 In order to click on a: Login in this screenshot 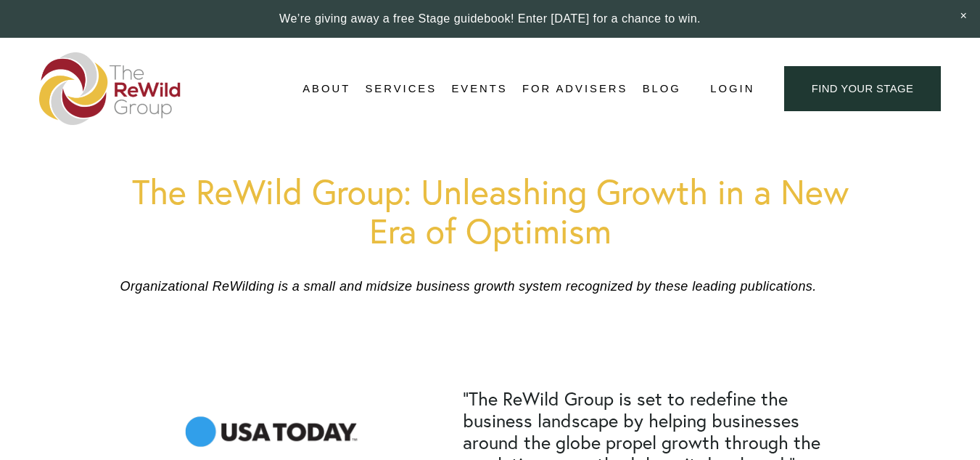, I will do `click(732, 89)`.